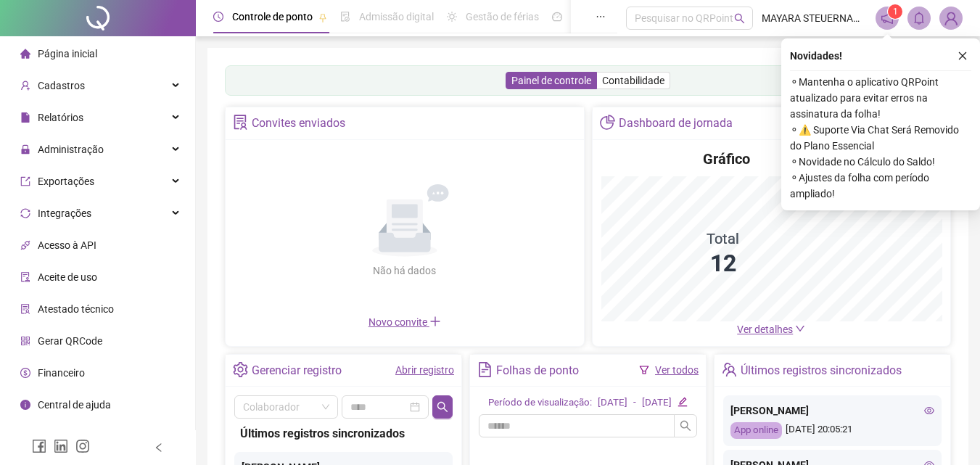 The image size is (980, 465). Describe the element at coordinates (771, 329) in the screenshot. I see `a: Ver detalhes down` at that location.